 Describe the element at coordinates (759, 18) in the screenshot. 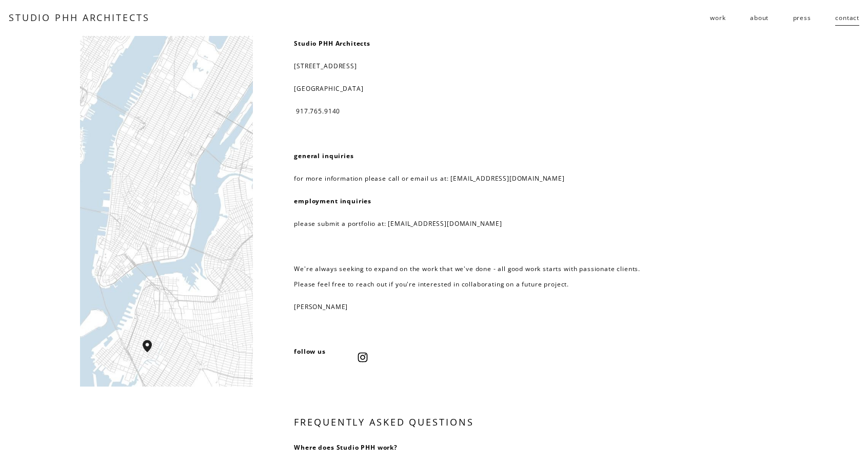

I see `a: about` at that location.